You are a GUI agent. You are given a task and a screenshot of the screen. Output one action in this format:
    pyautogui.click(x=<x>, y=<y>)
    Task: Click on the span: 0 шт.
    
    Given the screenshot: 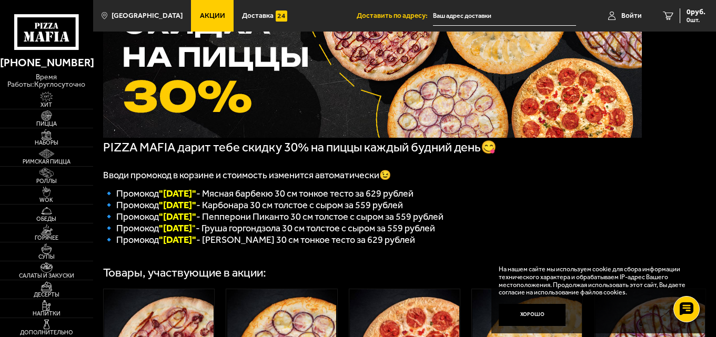 What is the action you would take?
    pyautogui.click(x=696, y=20)
    